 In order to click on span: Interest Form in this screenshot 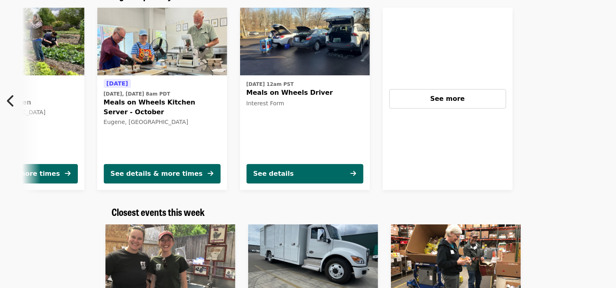, I will do `click(266, 103)`.